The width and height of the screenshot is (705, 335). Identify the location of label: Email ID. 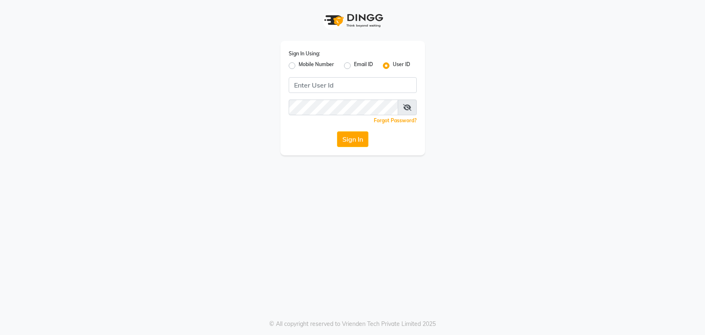
(363, 66).